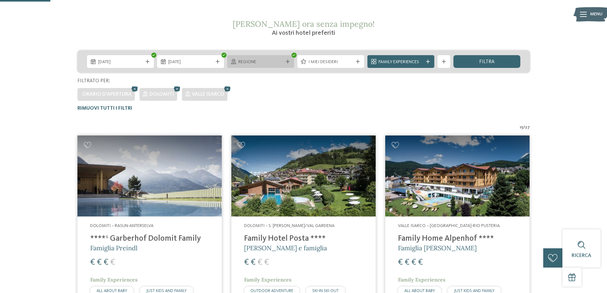 Image resolution: width=607 pixels, height=293 pixels. What do you see at coordinates (527, 127) in the screenshot?
I see `span: 27` at bounding box center [527, 127].